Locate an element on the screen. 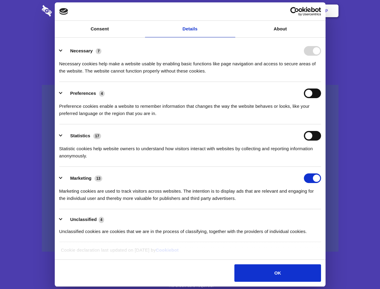 This screenshot has height=289, width=380. h4: Auto-redaction of sensitive data, encrypted data sharing and self-destructing private chats. Shar... is located at coordinates (190, 65).